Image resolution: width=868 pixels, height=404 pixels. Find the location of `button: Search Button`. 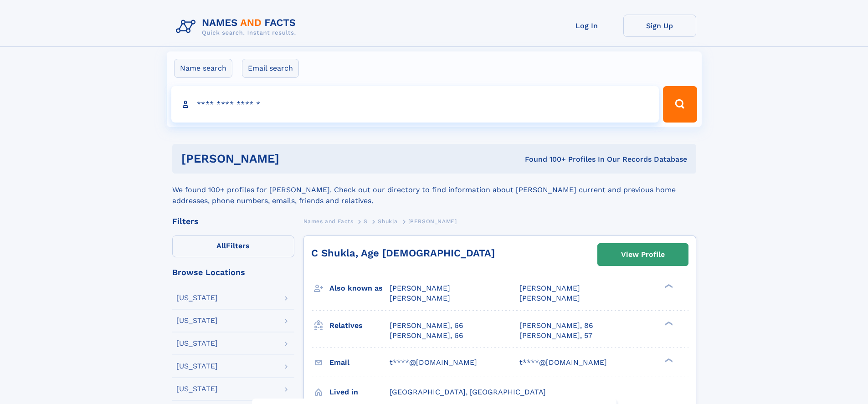

button: Search Button is located at coordinates (680, 105).